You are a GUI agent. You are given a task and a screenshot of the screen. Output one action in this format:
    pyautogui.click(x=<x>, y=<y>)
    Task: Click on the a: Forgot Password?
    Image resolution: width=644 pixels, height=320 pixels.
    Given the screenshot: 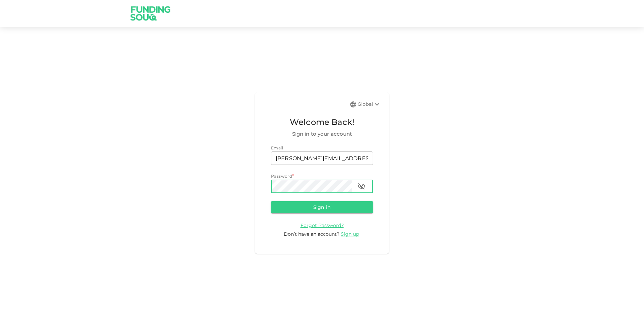 What is the action you would take?
    pyautogui.click(x=322, y=225)
    